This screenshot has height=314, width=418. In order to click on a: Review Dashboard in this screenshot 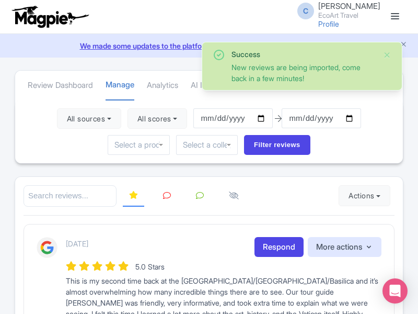, I will do `click(60, 85)`.